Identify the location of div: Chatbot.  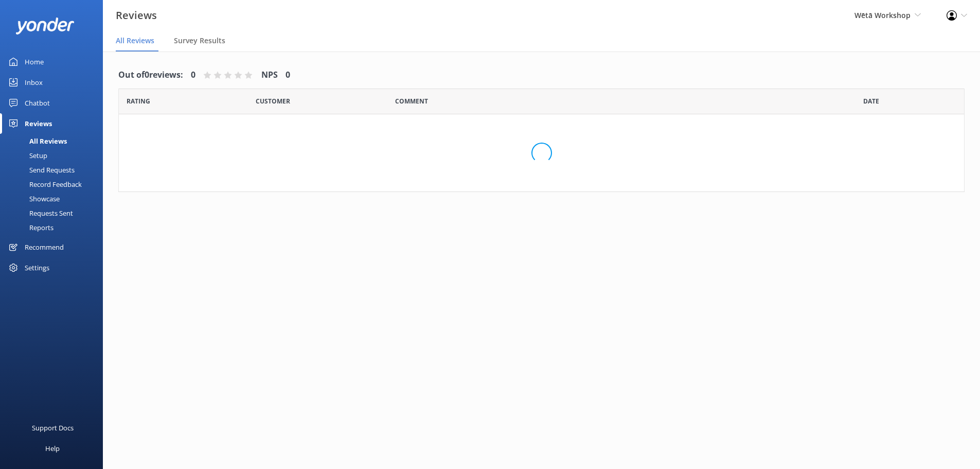
(37, 103).